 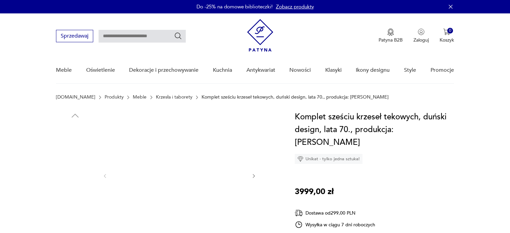 What do you see at coordinates (333, 70) in the screenshot?
I see `a: Klasyki` at bounding box center [333, 70].